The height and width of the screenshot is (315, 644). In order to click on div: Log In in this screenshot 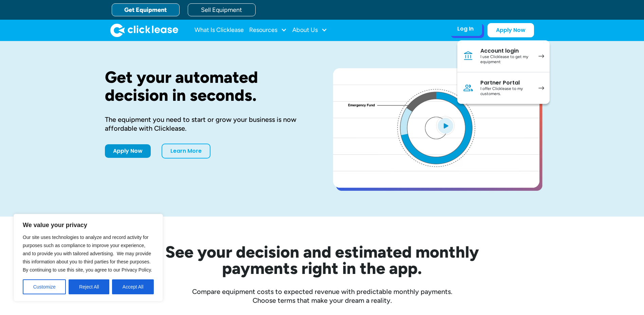, I will do `click(465, 29)`.